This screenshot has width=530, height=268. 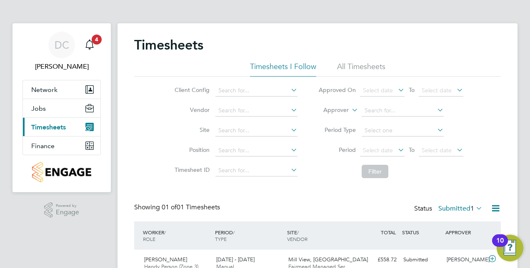 What do you see at coordinates (62, 108) in the screenshot?
I see `button: Jobs` at bounding box center [62, 108].